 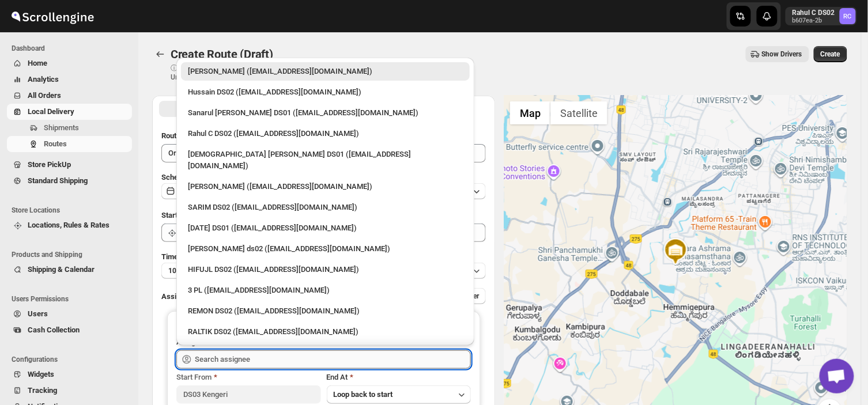 What do you see at coordinates (37, 63) in the screenshot?
I see `span: Home` at bounding box center [37, 63].